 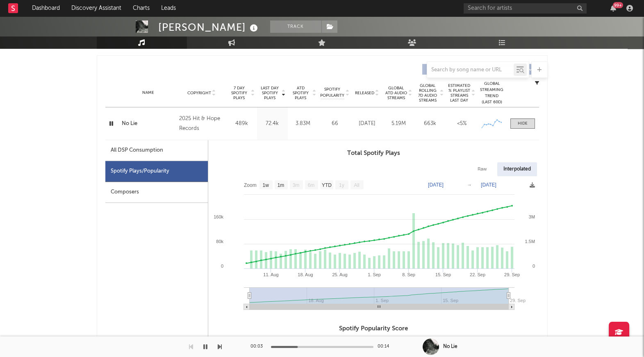 What do you see at coordinates (157, 192) in the screenshot?
I see `div: Composers` at bounding box center [157, 192].